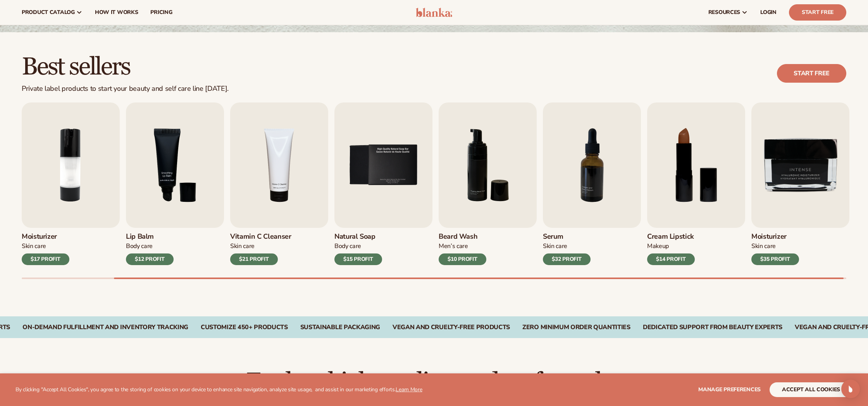 The height and width of the screenshot is (406, 868). Describe the element at coordinates (768, 12) in the screenshot. I see `span: LOGIN` at that location.